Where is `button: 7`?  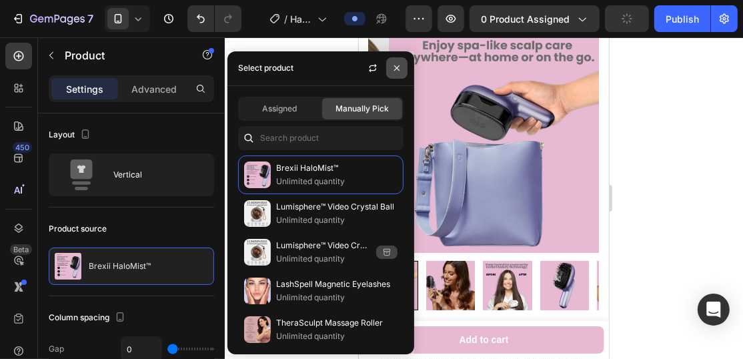
button: 7 is located at coordinates (52, 19).